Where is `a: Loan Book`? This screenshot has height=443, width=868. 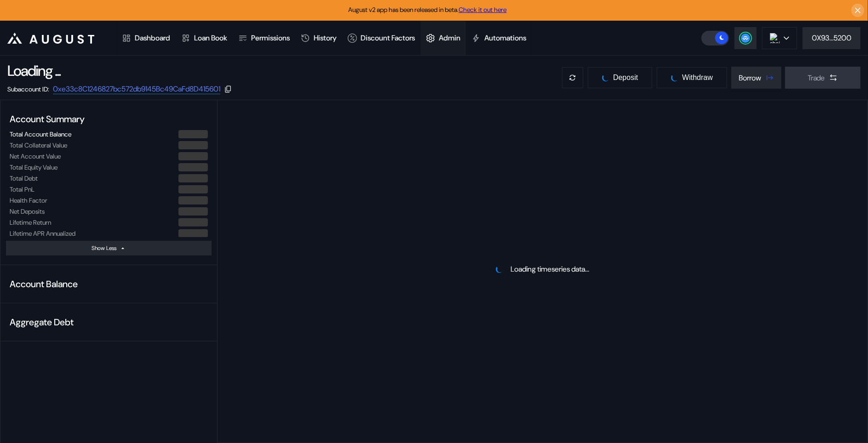
a: Loan Book is located at coordinates (204, 38).